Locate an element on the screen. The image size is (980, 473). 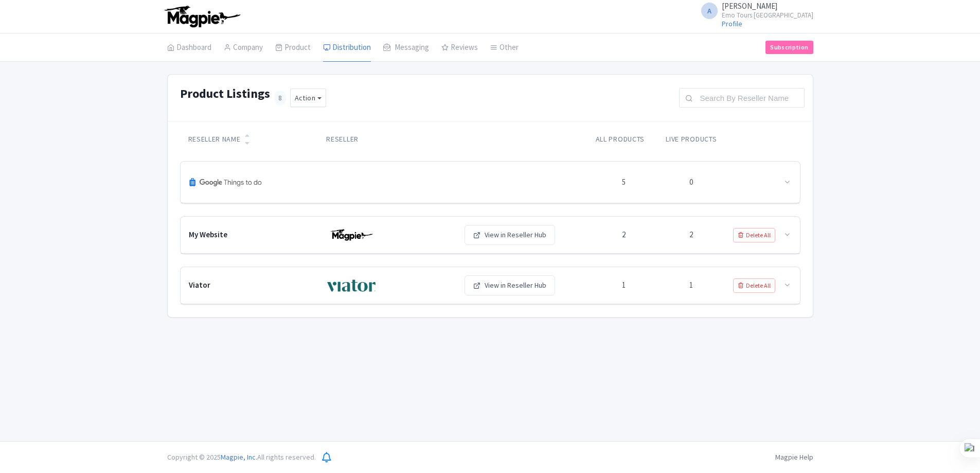
img: Viator is located at coordinates (351, 286).